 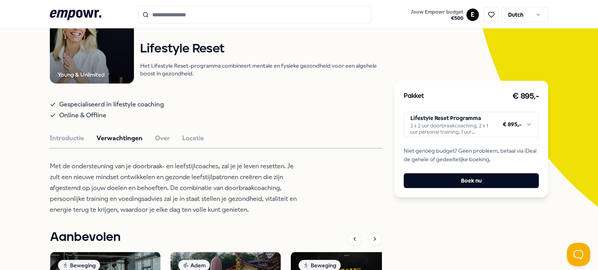 What do you see at coordinates (261, 70) in the screenshot?
I see `p: Het Lifestyle Reset-programma combineert mentale en fysieke gezondheid voor een algehele boost in...` at bounding box center [261, 70].